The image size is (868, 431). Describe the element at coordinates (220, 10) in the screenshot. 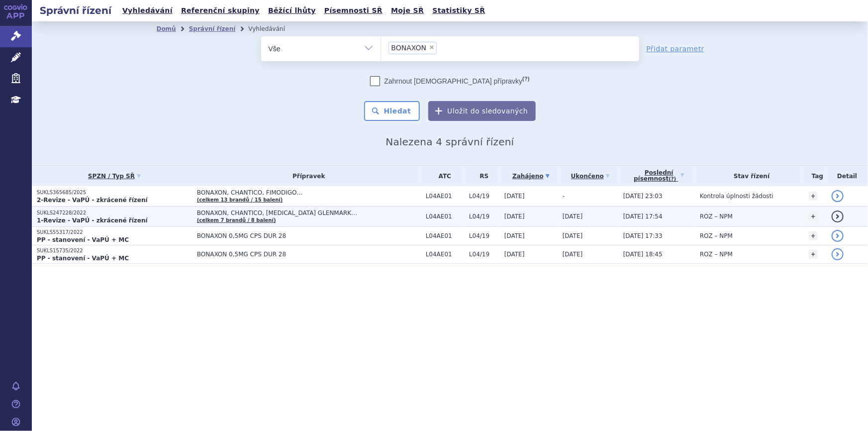

I see `a: Referenční skupiny` at that location.